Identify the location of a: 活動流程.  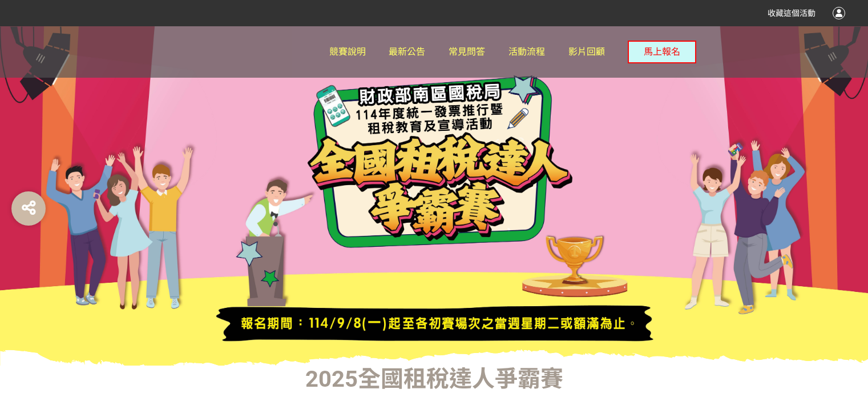
(527, 52).